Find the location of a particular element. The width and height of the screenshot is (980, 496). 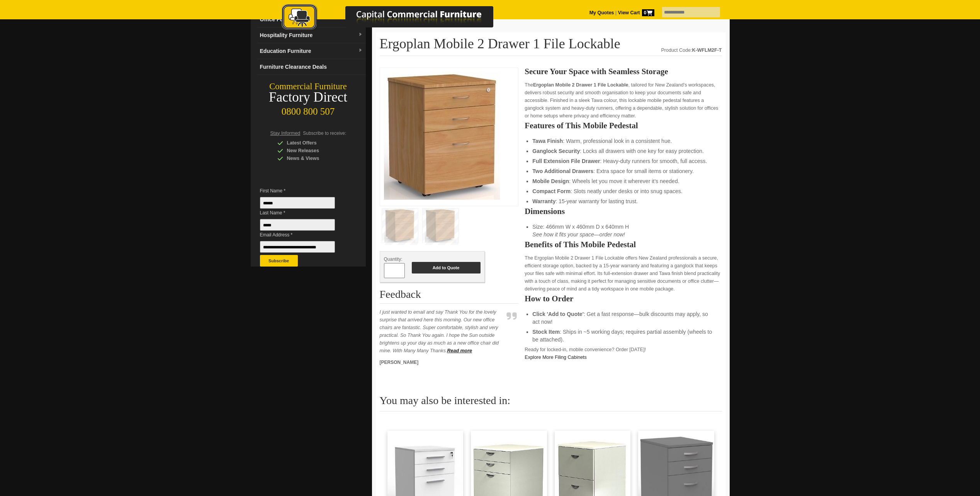

p: The , tailored for New Zealand’s workspaces, delivers robust security and smooth organisation to ... is located at coordinates (623, 100).